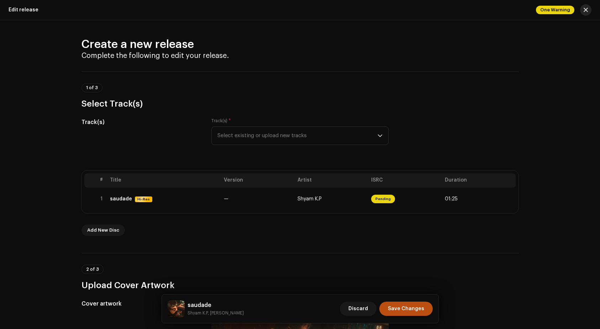  What do you see at coordinates (478, 181) in the screenshot?
I see `th: Duration` at bounding box center [478, 181].